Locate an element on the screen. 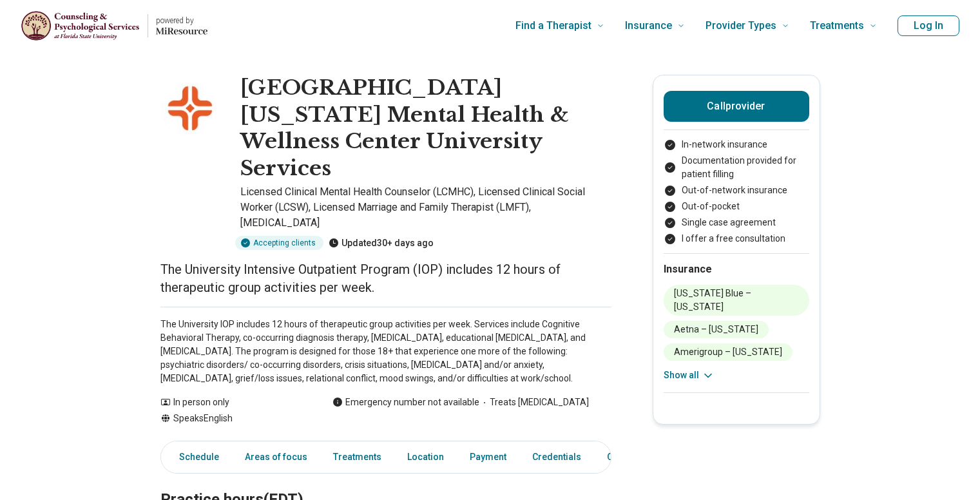 The image size is (980, 500). div: Emergency number not available is located at coordinates (406, 402).